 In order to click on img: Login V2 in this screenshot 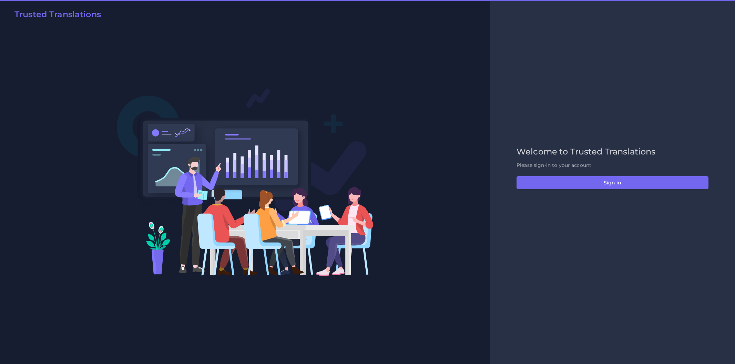, I will do `click(245, 182)`.